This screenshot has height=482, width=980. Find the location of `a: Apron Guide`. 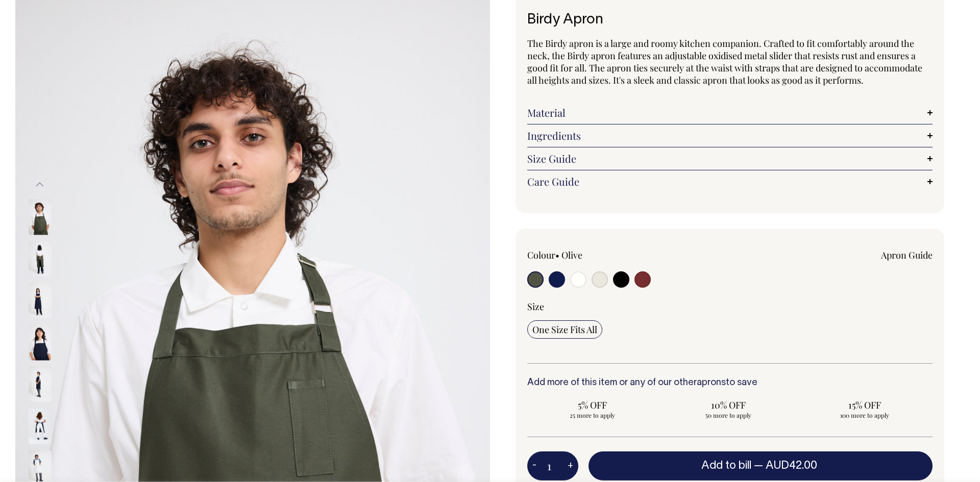

a: Apron Guide is located at coordinates (907, 255).